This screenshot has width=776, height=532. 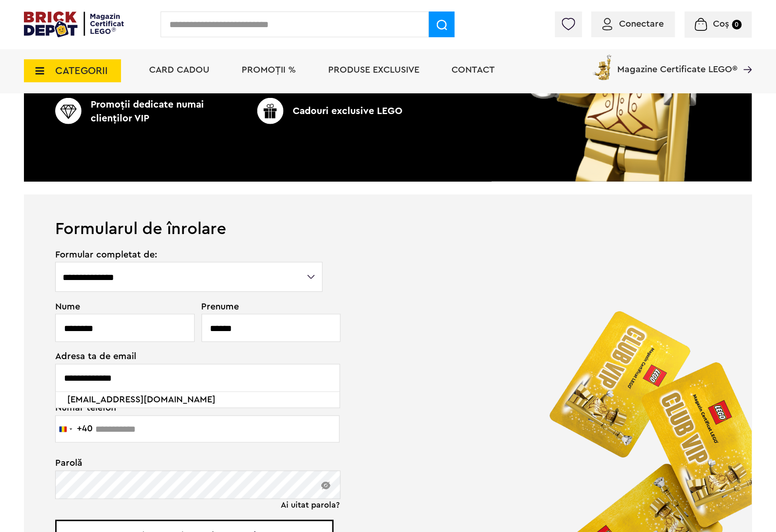 What do you see at coordinates (189, 255) in the screenshot?
I see `span: Formular completat de:` at bounding box center [189, 255].